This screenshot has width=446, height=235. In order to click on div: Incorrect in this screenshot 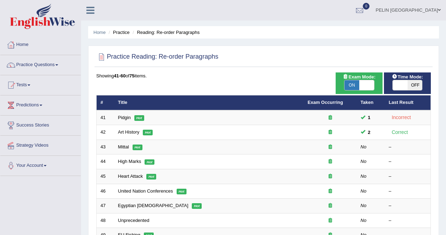, I will do `click(402, 117)`.